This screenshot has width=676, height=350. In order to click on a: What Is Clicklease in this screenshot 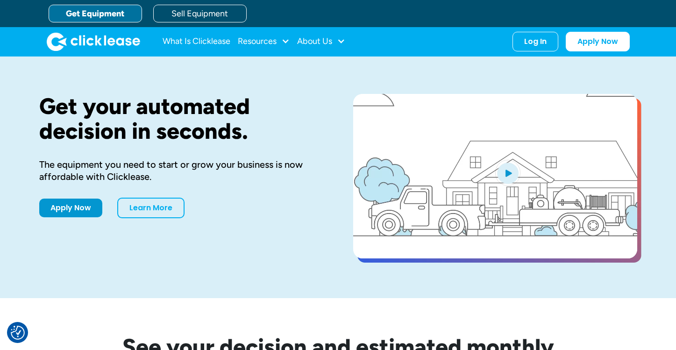, I will do `click(196, 42)`.